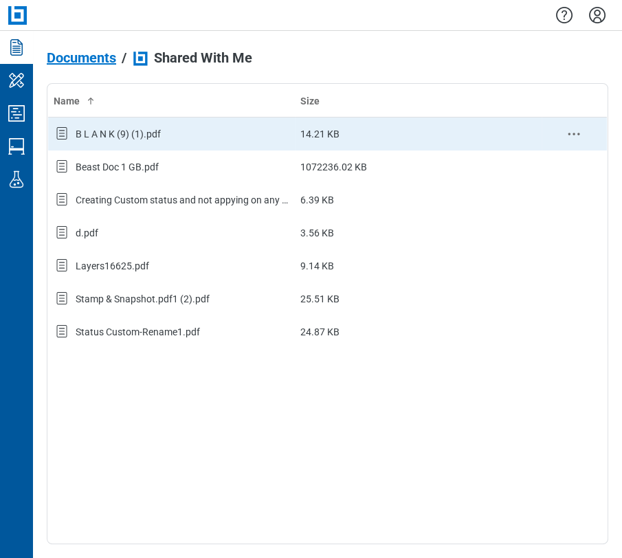  Describe the element at coordinates (418, 167) in the screenshot. I see `td: 1072236.02 KB` at that location.